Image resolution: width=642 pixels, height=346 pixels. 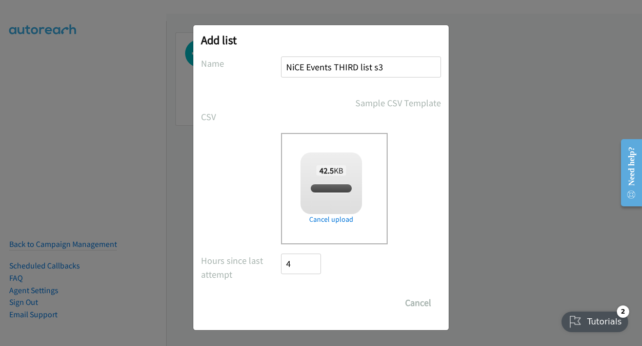 I want to click on upt-list-badge: 2, so click(x=68, y=10).